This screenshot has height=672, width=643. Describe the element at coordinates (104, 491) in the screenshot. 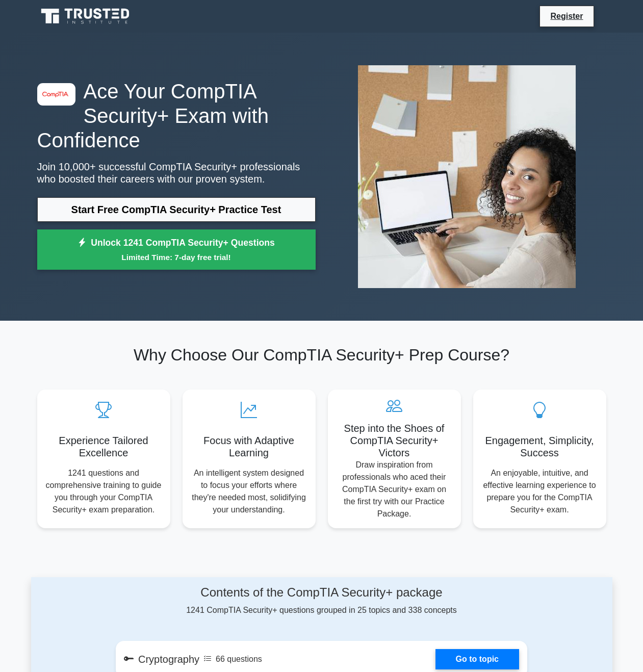

I see `p: 1241 questions and comprehensive training to guide you through your CompTIA Security+ exam prepar...` at that location.